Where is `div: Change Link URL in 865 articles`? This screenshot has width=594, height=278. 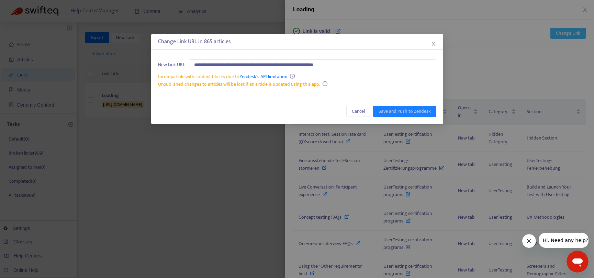
div: Change Link URL in 865 articles is located at coordinates (297, 42).